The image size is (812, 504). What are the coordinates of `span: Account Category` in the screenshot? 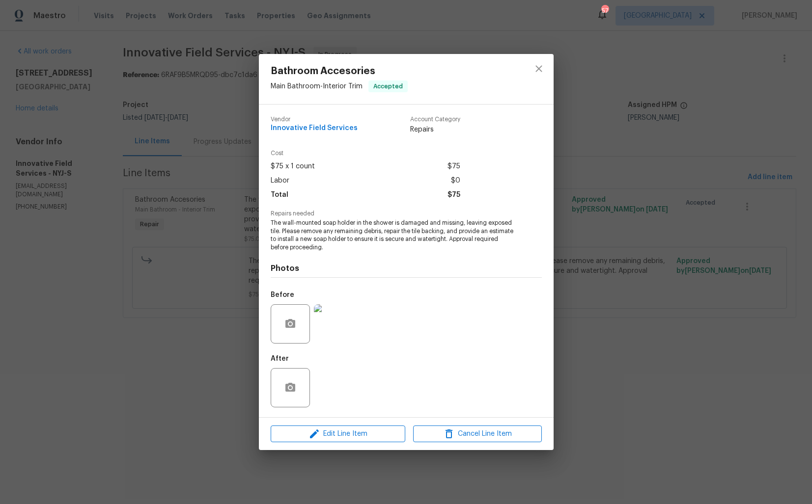 It's located at (436, 120).